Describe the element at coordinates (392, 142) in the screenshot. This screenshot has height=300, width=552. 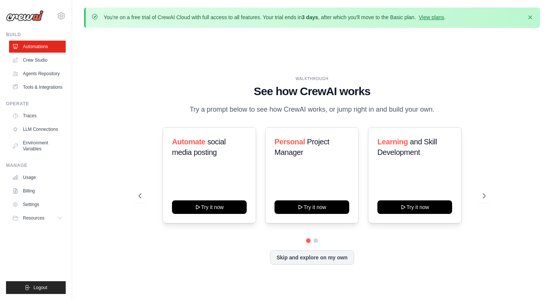
I see `span: Learning` at that location.